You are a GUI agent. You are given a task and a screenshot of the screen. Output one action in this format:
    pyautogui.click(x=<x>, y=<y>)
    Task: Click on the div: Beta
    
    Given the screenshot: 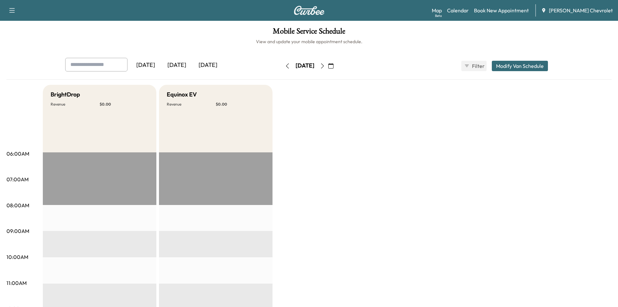 What is the action you would take?
    pyautogui.click(x=439, y=16)
    